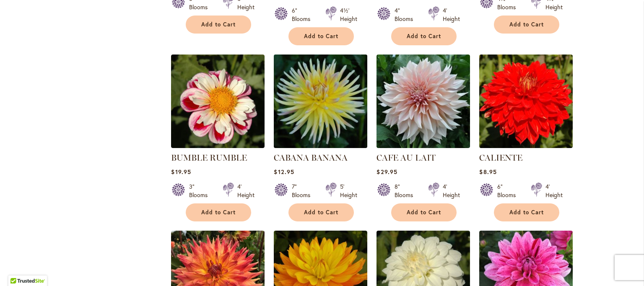 The height and width of the screenshot is (286, 644). I want to click on div: 7" Blooms, so click(304, 191).